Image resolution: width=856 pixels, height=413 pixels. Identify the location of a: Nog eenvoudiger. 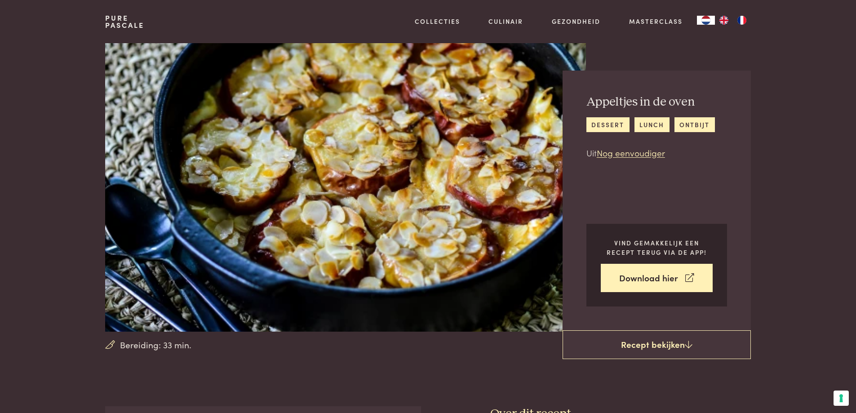
(631, 152).